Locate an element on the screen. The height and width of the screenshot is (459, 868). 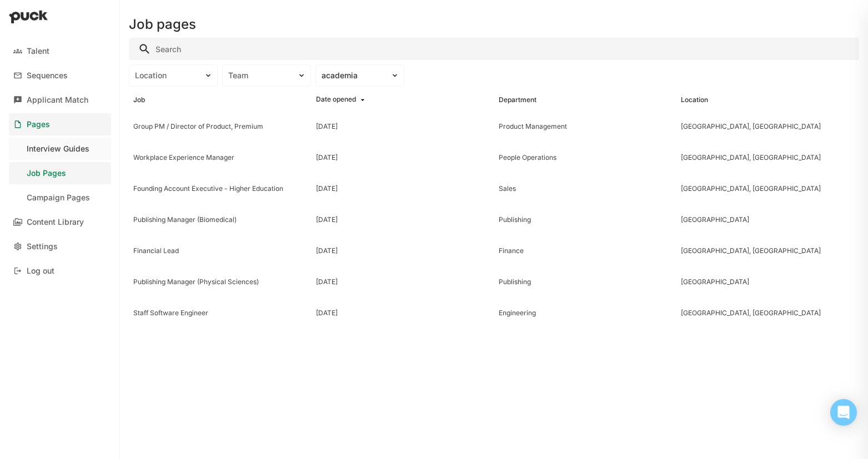
a: Talent is located at coordinates (60, 51).